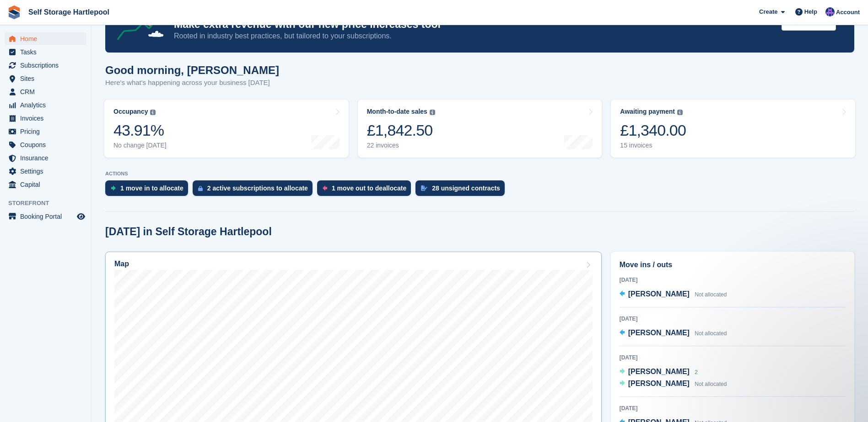 This screenshot has width=868, height=422. What do you see at coordinates (14, 12) in the screenshot?
I see `img: stora-icon-8386f47178a22dfd0bd8f6a31ec36ba5ce8667c1dd55bd0f319d3a0aa187defe.svg` at bounding box center [14, 12].